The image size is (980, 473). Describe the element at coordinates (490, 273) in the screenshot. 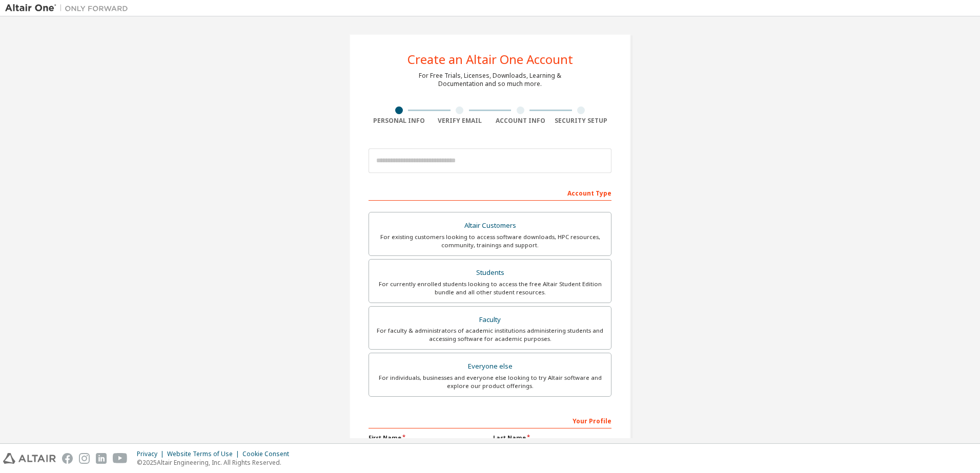

I see `div: Students` at that location.